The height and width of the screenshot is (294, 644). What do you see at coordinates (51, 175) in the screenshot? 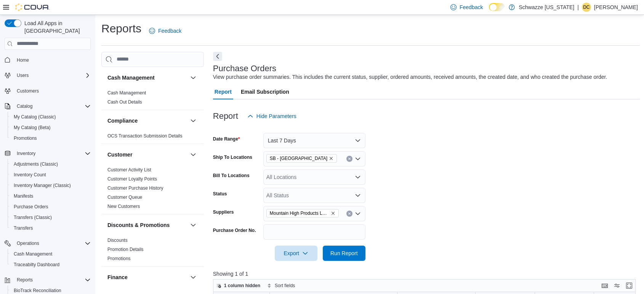
I see `button: Inventory Count` at bounding box center [51, 175].